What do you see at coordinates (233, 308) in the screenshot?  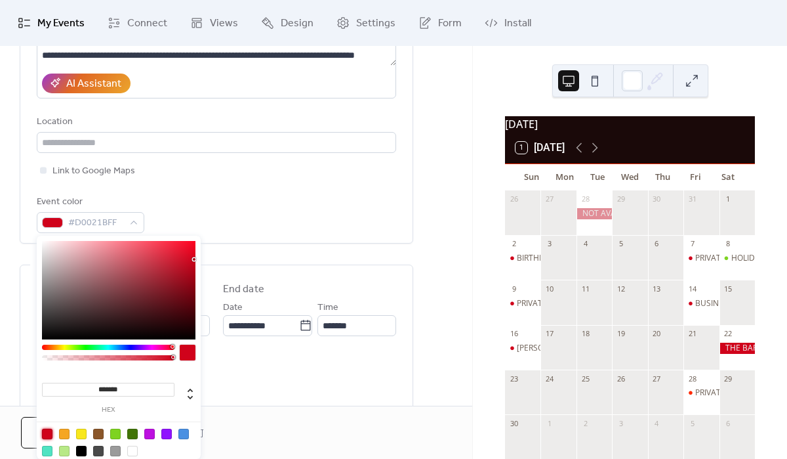 I see `span: Date` at bounding box center [233, 308].